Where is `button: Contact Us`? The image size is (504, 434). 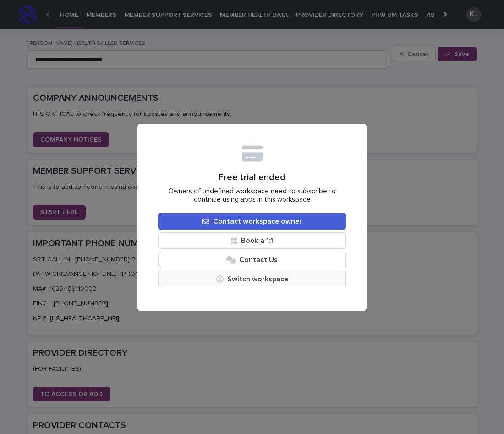 button: Contact Us is located at coordinates (252, 259).